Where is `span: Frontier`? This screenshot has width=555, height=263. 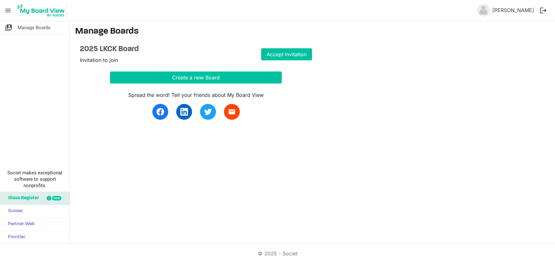 span: Frontier is located at coordinates (15, 238).